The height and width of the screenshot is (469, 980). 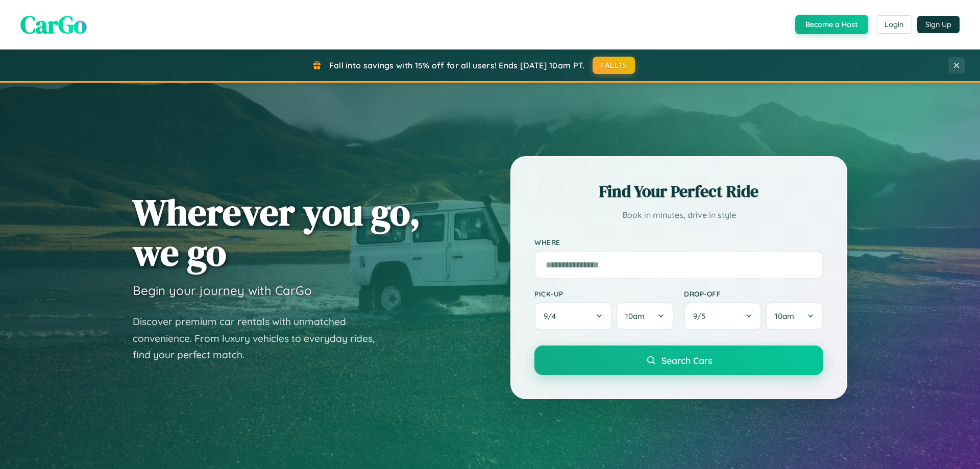 I want to click on button: FALL15, so click(x=614, y=65).